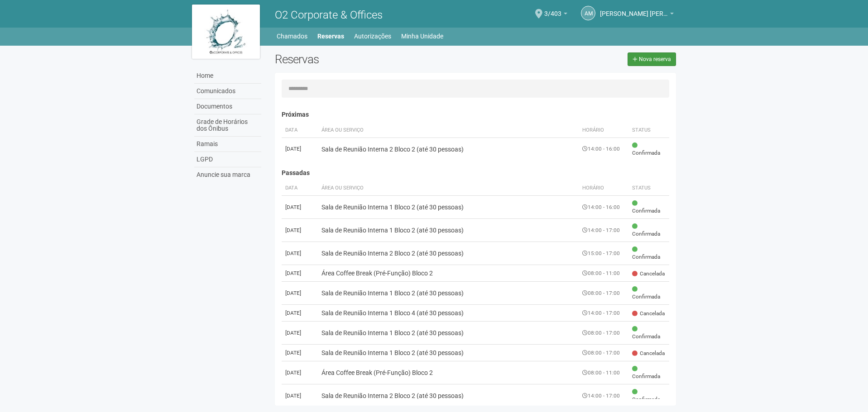  I want to click on span: Alice Martins Nery, so click(634, 9).